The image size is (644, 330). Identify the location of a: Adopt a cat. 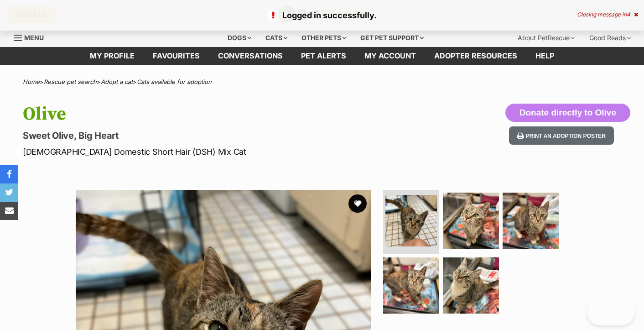
(117, 82).